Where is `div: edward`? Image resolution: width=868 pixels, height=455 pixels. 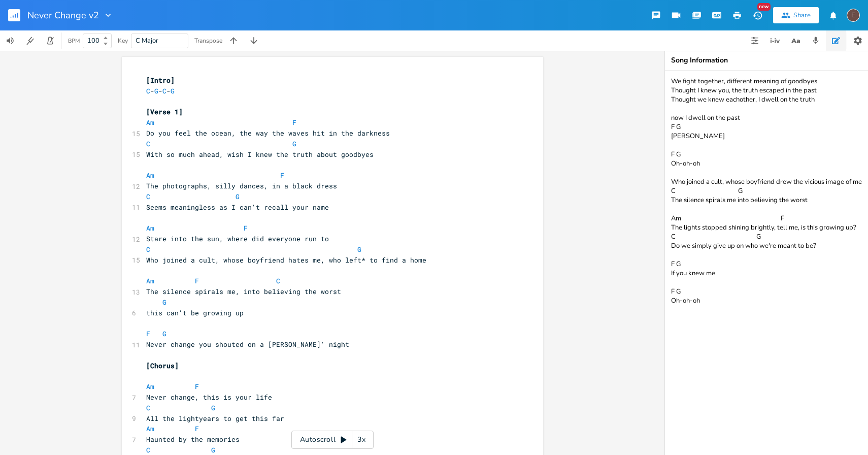 div: edward is located at coordinates (853, 15).